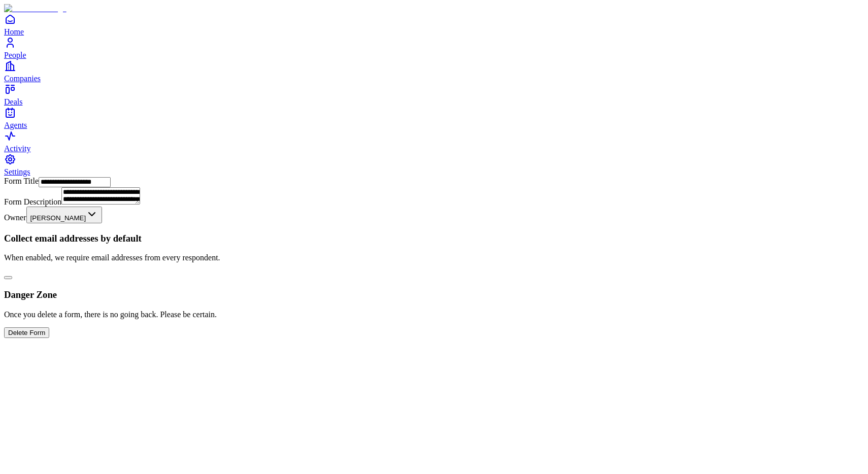 This screenshot has width=868, height=474. Describe the element at coordinates (15, 217) in the screenshot. I see `label: Owner` at that location.